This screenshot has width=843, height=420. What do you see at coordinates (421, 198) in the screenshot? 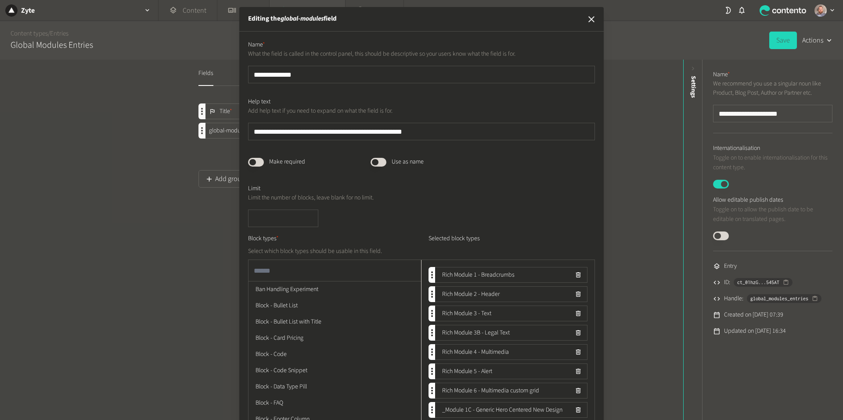
I see `p: Limit the number of blocks, leave blank for no limit.` at bounding box center [421, 198].